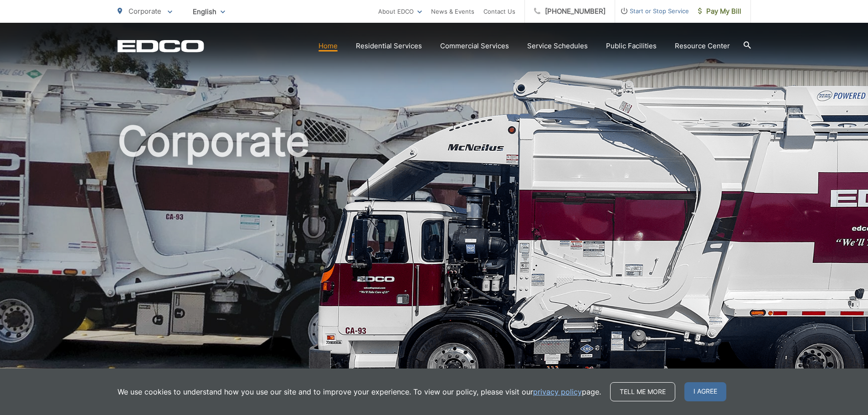 This screenshot has width=868, height=415. What do you see at coordinates (452, 11) in the screenshot?
I see `a: News & Events` at bounding box center [452, 11].